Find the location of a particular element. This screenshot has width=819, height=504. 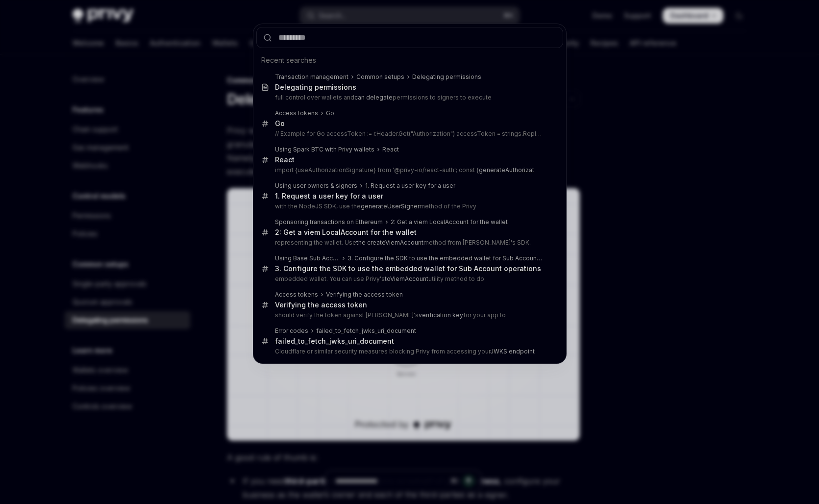

p: embedded wallet. You can use Privy's utility method to do is located at coordinates (409, 279).